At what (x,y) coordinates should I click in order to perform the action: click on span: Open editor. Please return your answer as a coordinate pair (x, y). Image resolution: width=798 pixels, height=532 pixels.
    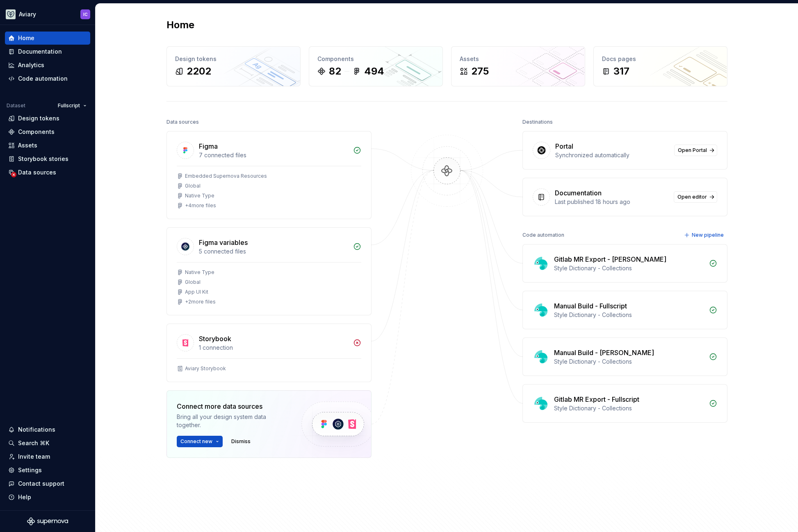
    Looking at the image, I should click on (692, 197).